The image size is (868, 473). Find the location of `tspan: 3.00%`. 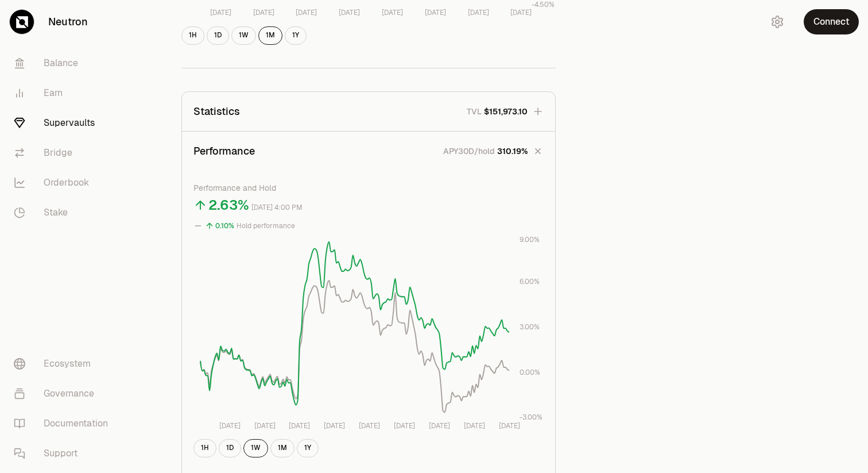

tspan: 3.00% is located at coordinates (529, 327).